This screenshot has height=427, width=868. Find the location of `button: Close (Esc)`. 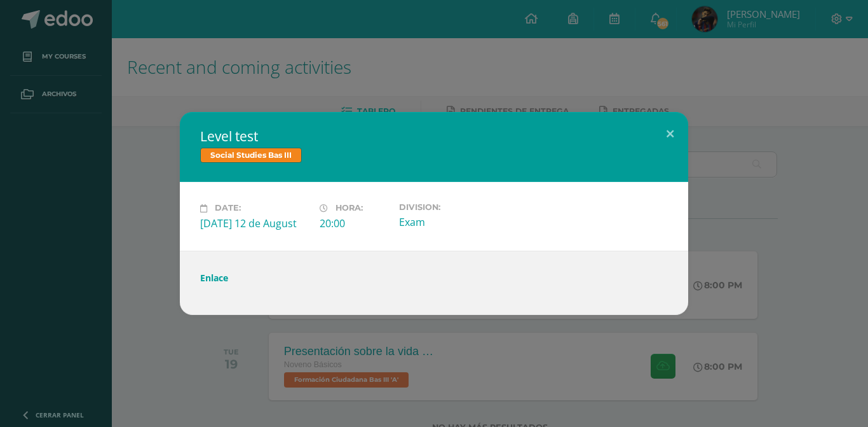

button: Close (Esc) is located at coordinates (670, 133).